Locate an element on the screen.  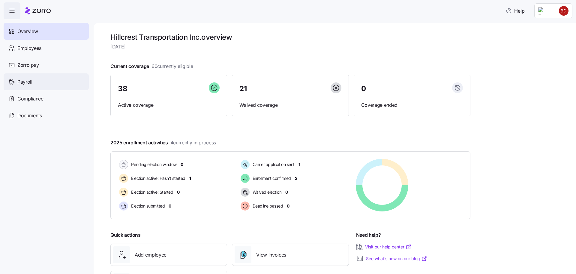
span: Payroll is located at coordinates (25, 82).